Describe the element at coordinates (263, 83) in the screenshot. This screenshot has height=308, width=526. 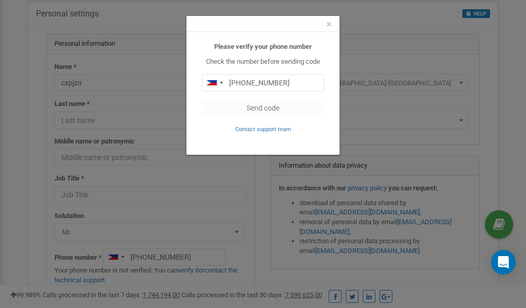
I see `input: 0905 123 4567` at that location.